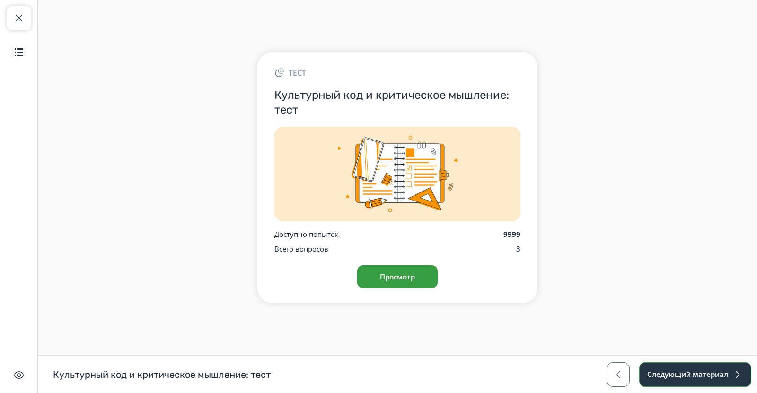  What do you see at coordinates (512, 234) in the screenshot?
I see `b: 9999` at bounding box center [512, 234].